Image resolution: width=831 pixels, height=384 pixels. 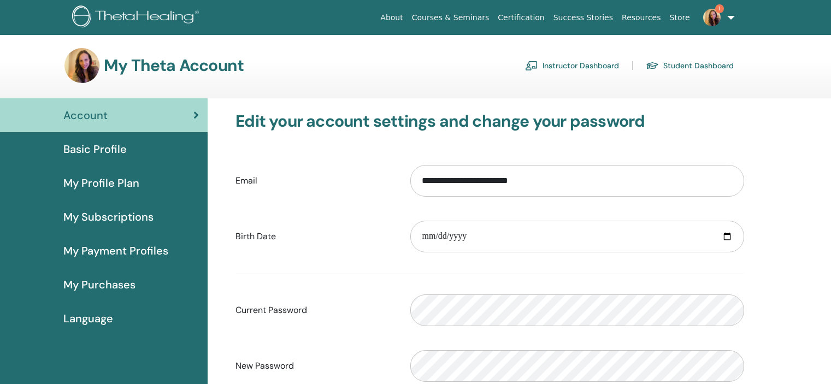 What do you see at coordinates (99, 285) in the screenshot?
I see `span: My Purchases` at bounding box center [99, 285].